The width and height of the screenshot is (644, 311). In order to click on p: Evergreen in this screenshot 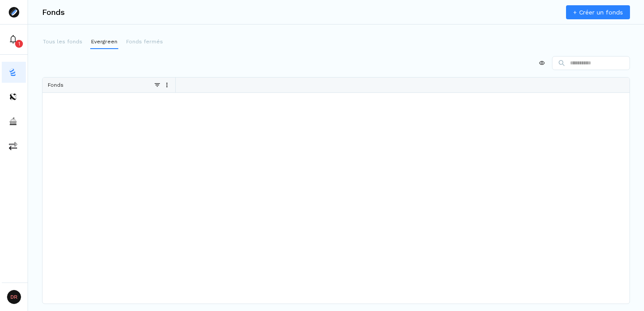, I will do `click(105, 42)`.